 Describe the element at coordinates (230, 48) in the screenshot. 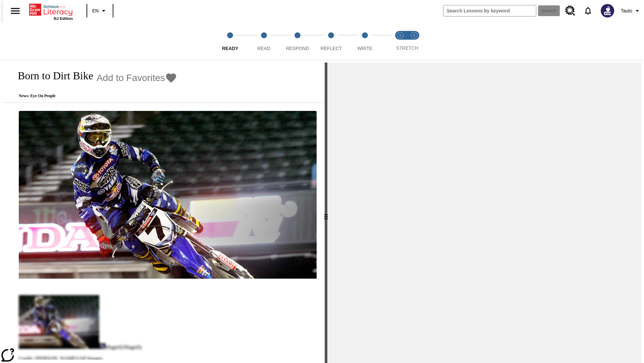

I see `span: Ready` at that location.